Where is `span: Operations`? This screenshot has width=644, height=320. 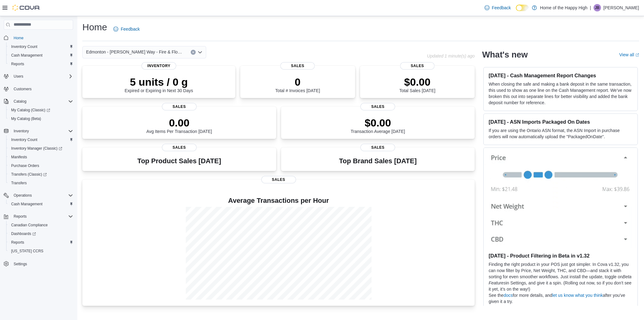
span: Operations is located at coordinates (42, 196).